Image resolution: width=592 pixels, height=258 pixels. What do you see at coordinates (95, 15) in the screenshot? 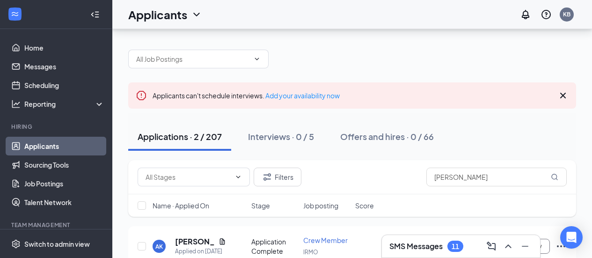
I see `svg: Collapse` at bounding box center [95, 15].